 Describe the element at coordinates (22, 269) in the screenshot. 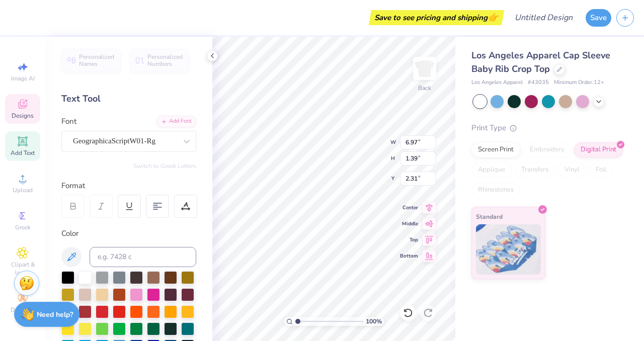

I see `span: Clipart & logos` at that location.